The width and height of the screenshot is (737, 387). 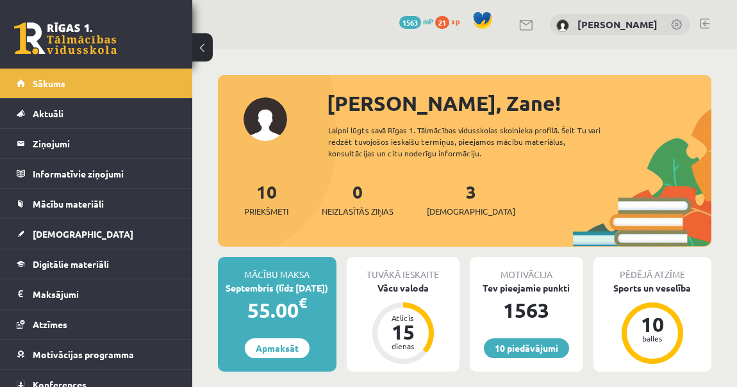 What do you see at coordinates (403, 324) in the screenshot?
I see `a: Vācu valoda Atlicis 15 dienas` at bounding box center [403, 324].